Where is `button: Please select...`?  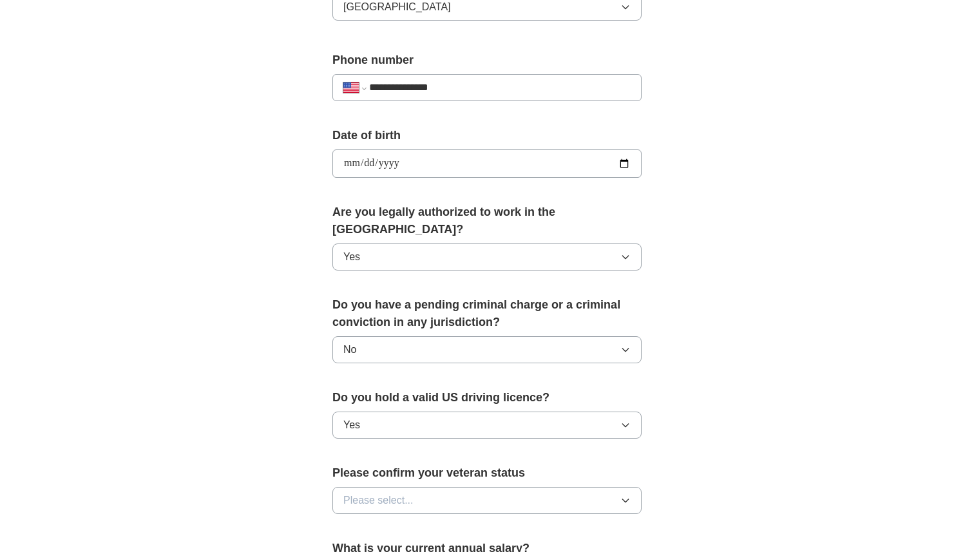 button: Please select... is located at coordinates (487, 500).